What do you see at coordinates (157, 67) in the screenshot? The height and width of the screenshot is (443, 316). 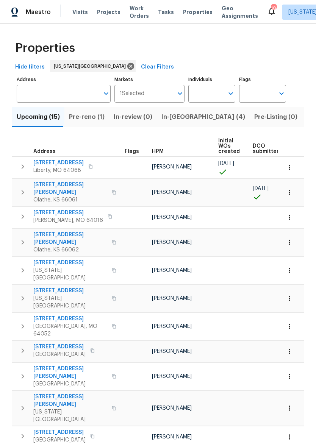 I see `button: Clear Filters` at bounding box center [157, 67].